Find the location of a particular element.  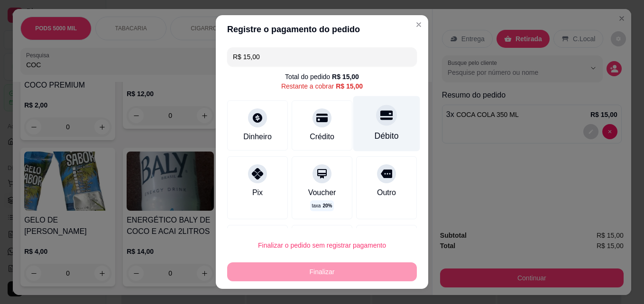

div: Débito is located at coordinates (386, 136).